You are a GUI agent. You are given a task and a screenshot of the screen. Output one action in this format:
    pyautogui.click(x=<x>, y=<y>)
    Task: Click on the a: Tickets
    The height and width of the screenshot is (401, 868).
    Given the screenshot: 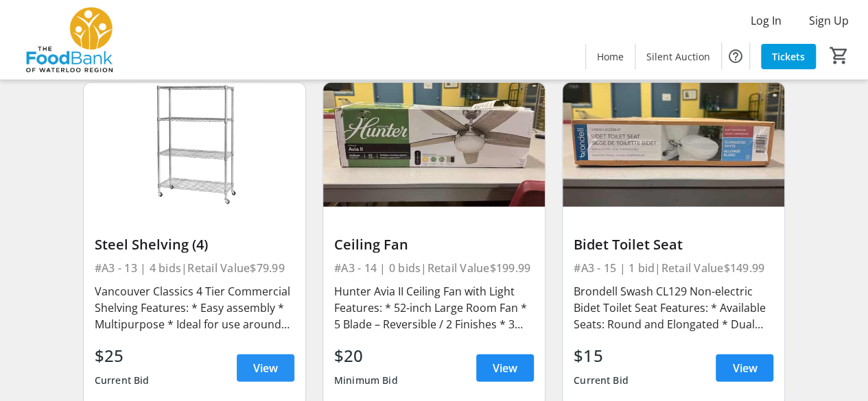 What is the action you would take?
    pyautogui.click(x=789, y=56)
    